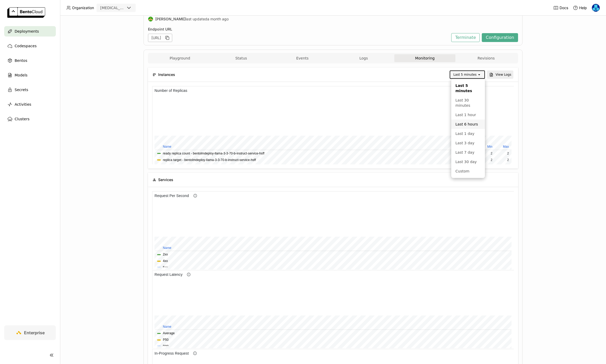 This screenshot has width=606, height=364. I want to click on td: 251%, so click(136, 68).